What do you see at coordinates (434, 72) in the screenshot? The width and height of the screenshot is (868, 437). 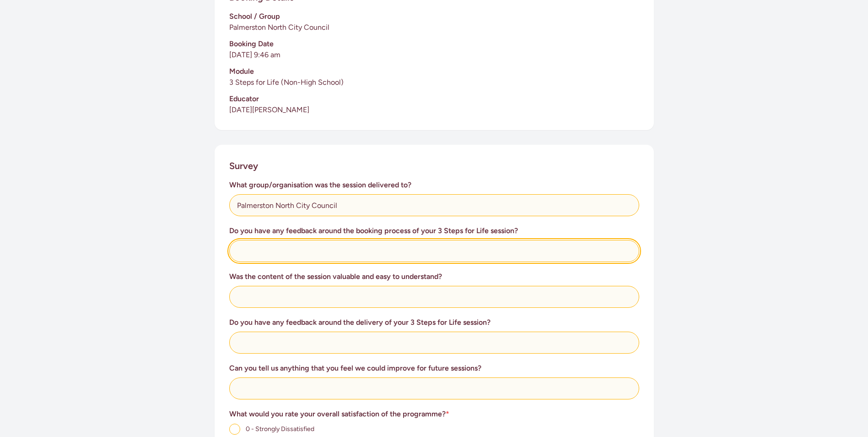 I see `h3: Module` at bounding box center [434, 72].